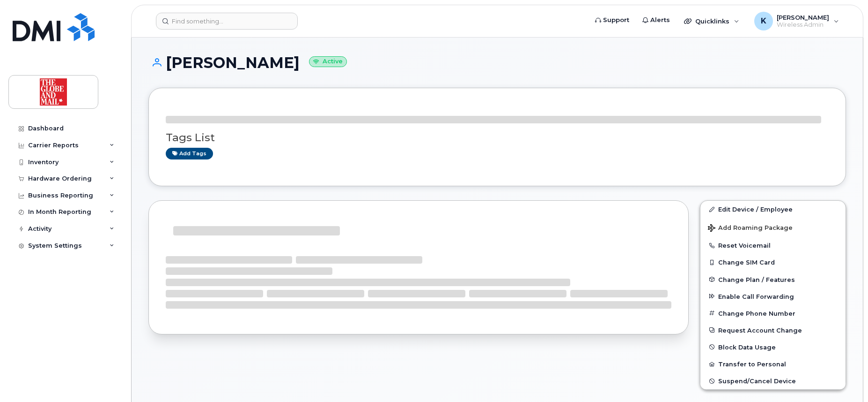 The image size is (868, 402). What do you see at coordinates (328, 61) in the screenshot?
I see `small: Active` at bounding box center [328, 61].